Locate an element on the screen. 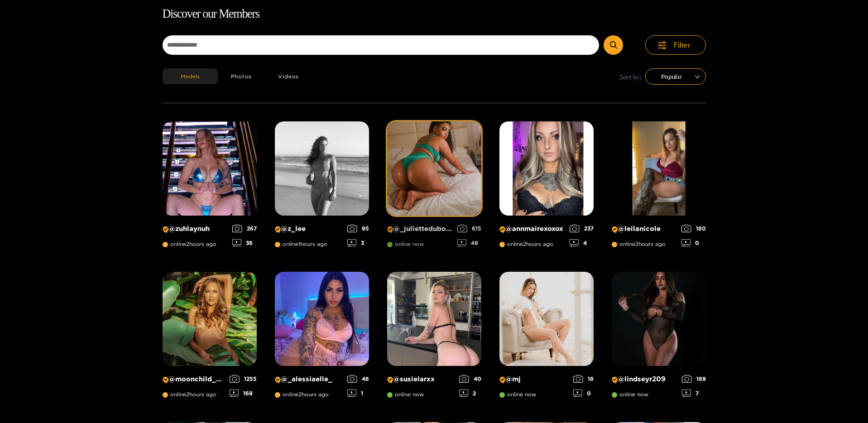 The height and width of the screenshot is (423, 868). span: online 1 hours ago is located at coordinates (301, 244).